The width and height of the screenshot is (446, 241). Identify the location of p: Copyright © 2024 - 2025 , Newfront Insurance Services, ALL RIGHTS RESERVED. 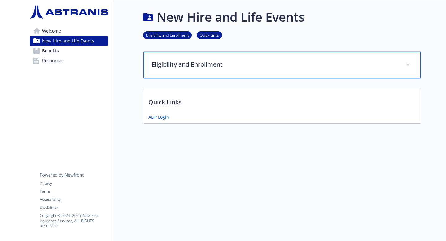
(74, 220).